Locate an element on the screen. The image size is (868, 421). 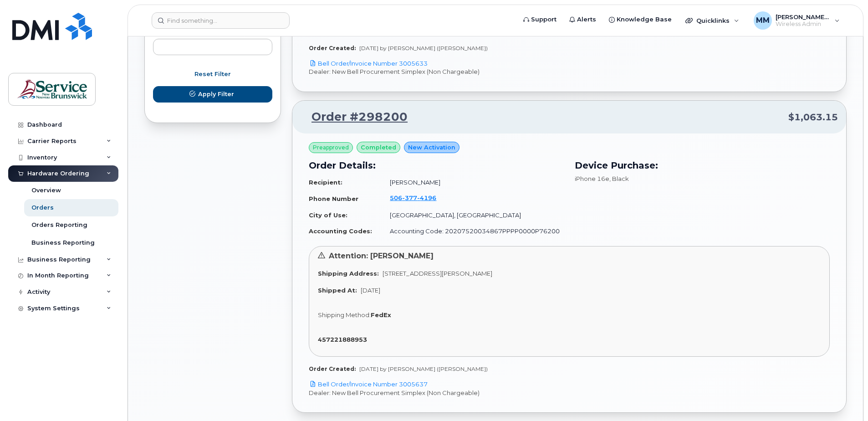
div: McEachern, Melissa (ASD-E) is located at coordinates (796, 20).